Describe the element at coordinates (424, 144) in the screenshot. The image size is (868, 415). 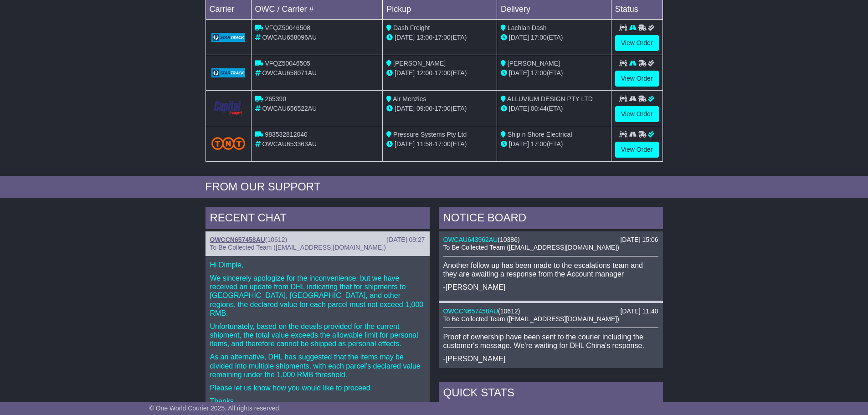
I see `span: 11:58` at that location.